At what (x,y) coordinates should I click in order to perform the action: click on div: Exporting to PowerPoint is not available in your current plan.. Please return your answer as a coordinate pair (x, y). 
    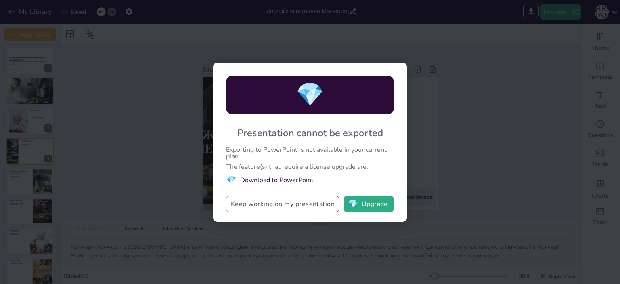
    Looking at the image, I should click on (310, 153).